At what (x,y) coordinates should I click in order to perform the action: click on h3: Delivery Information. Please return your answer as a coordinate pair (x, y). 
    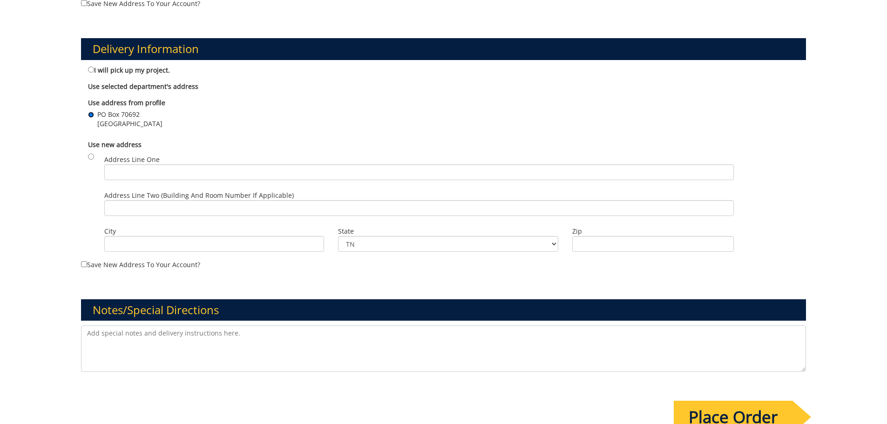
    Looking at the image, I should click on (444, 49).